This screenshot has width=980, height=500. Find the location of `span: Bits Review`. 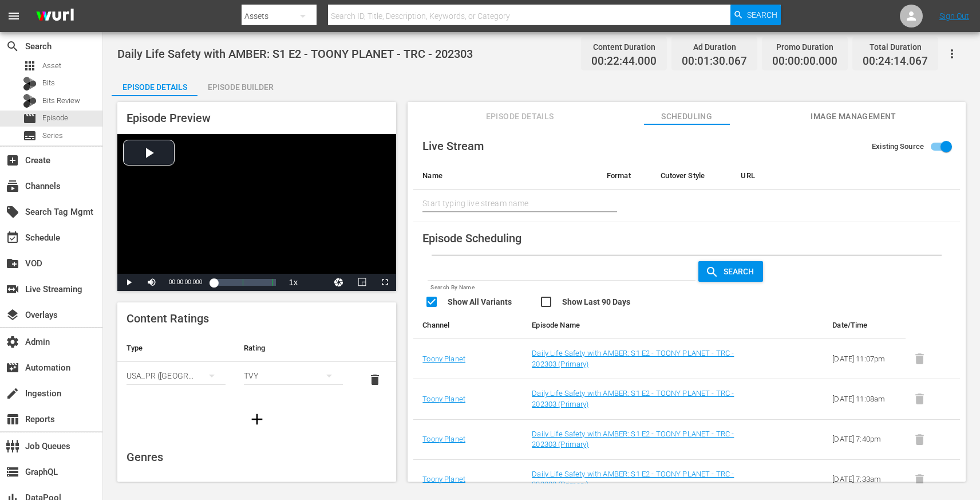

span: Bits Review is located at coordinates (61, 101).